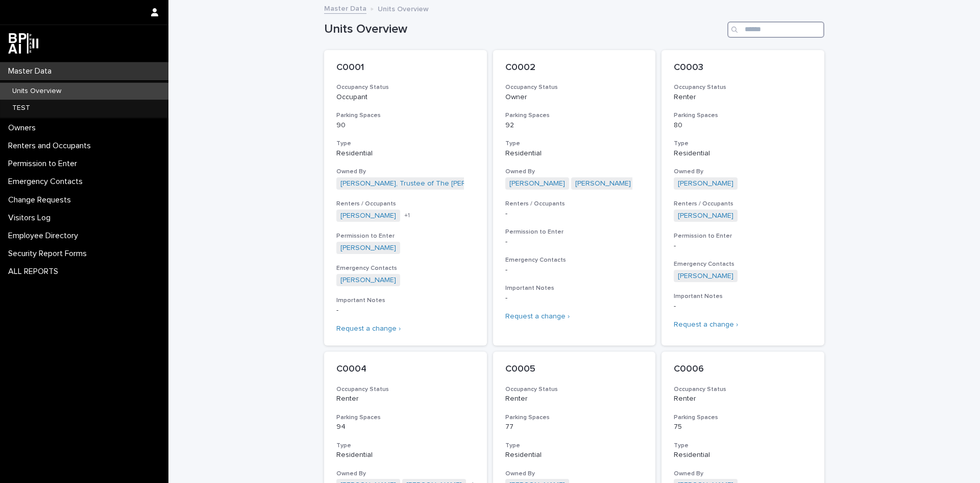 The width and height of the screenshot is (980, 483). Describe the element at coordinates (405, 126) in the screenshot. I see `p: 90` at that location.